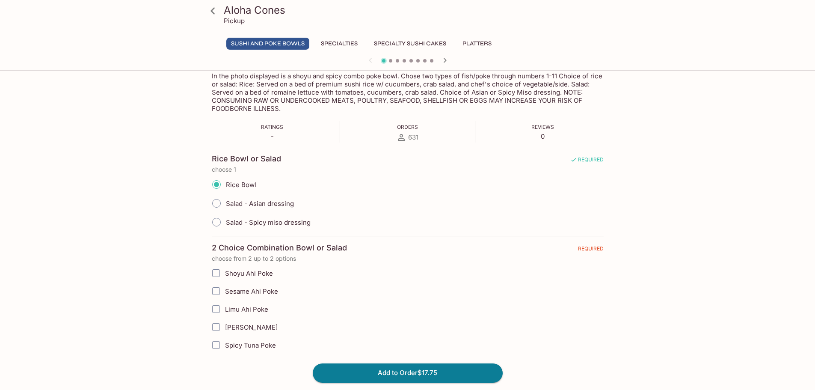 The image size is (815, 390). What do you see at coordinates (279, 248) in the screenshot?
I see `h4: 2 Choice Combination Bowl or Salad` at bounding box center [279, 248].